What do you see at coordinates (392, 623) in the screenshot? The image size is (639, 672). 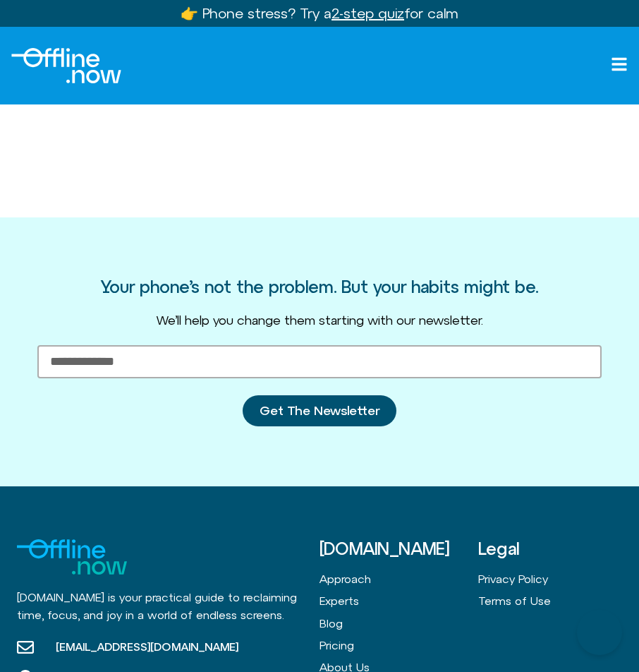 I see `a: Blog` at bounding box center [392, 623].